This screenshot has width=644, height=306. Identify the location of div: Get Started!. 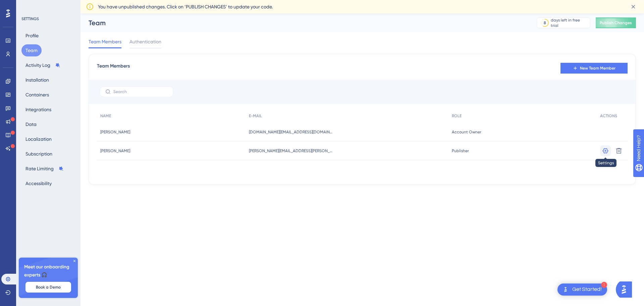
(587, 289).